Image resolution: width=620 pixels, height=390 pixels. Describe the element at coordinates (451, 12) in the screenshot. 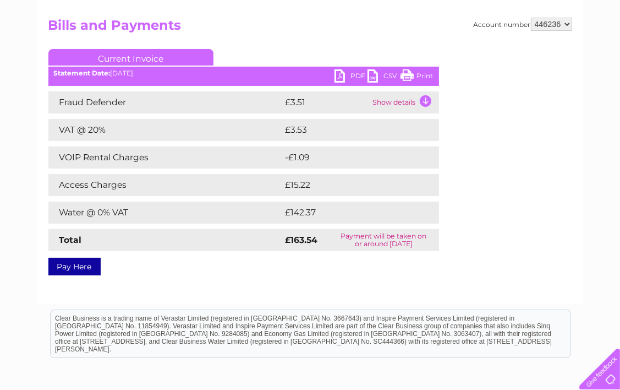

I see `span: 0333 014 3131` at that location.